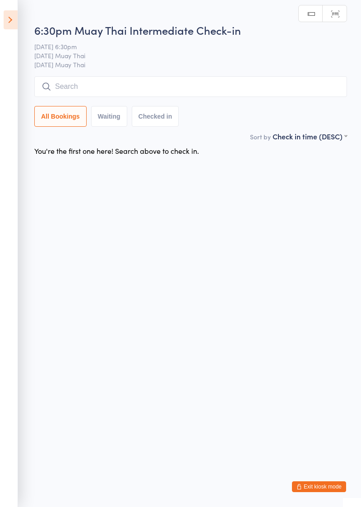  I want to click on div: Check in time (DESC), so click(310, 136).